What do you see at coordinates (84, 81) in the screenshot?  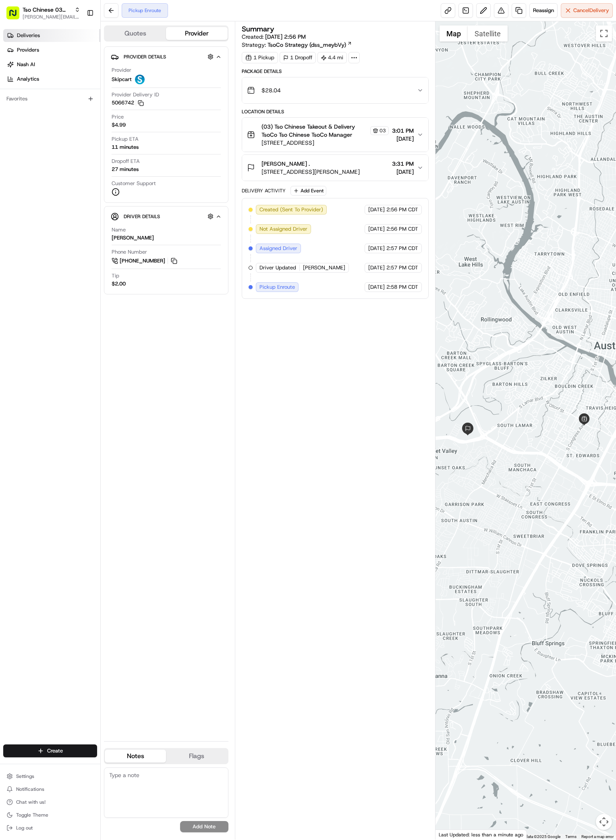 I see `div: Start new chat` at bounding box center [84, 81].